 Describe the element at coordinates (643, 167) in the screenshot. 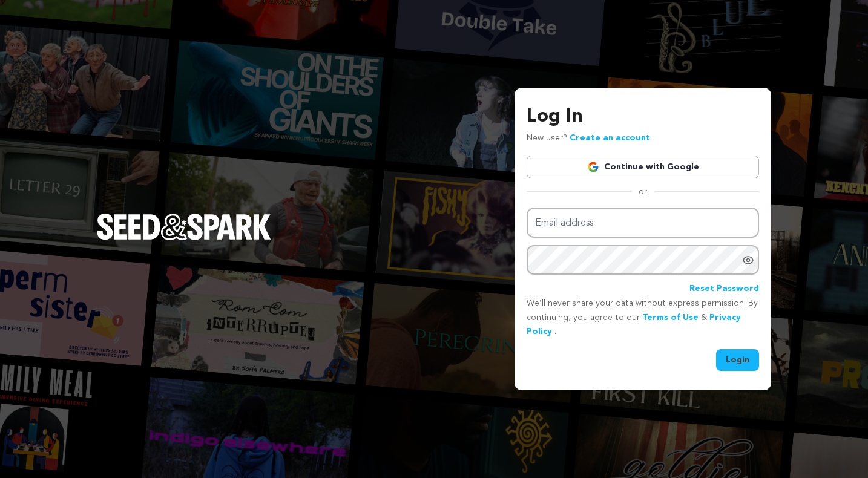

I see `a: Continue with Google` at that location.